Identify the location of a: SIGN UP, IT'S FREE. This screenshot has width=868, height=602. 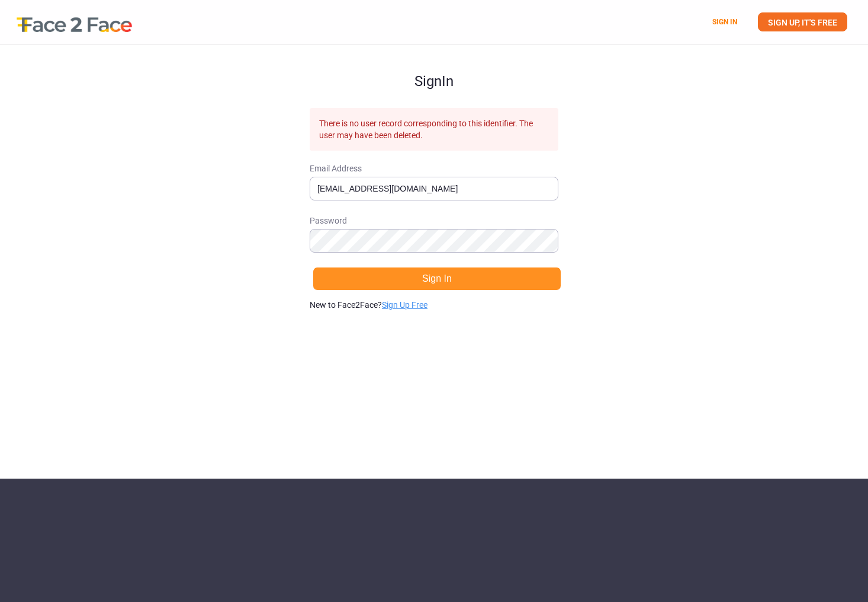
(802, 22).